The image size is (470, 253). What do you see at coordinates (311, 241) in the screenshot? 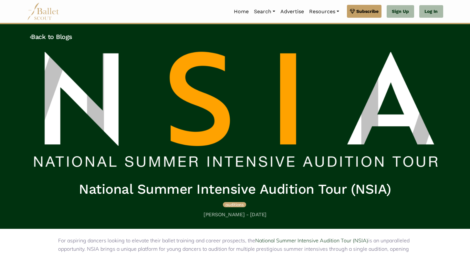
I see `a: National Summer Intensive Audition Tour (NSIA)` at bounding box center [311, 241].